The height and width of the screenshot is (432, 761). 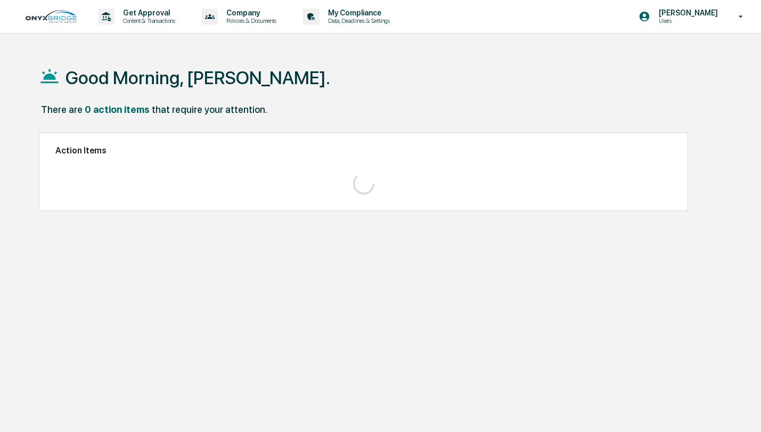 I want to click on div: 0 action items, so click(x=117, y=109).